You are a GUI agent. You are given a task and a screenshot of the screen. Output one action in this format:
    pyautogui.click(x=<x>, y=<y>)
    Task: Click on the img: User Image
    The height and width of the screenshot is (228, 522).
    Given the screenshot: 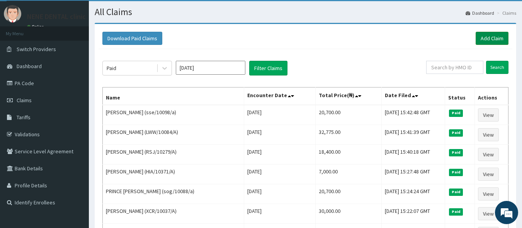 What is the action you would take?
    pyautogui.click(x=12, y=14)
    